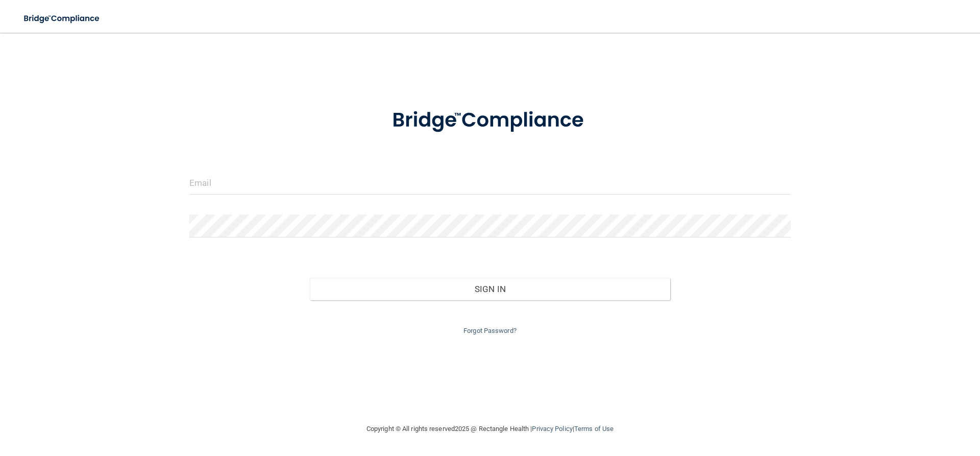 This screenshot has height=456, width=980. What do you see at coordinates (490, 289) in the screenshot?
I see `button: Sign In` at bounding box center [490, 289].